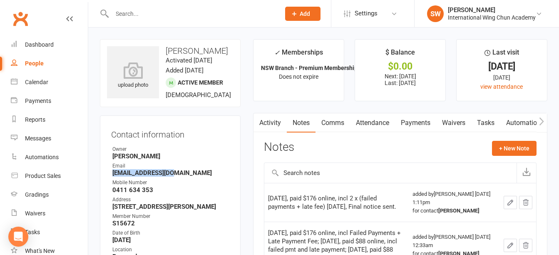  What do you see at coordinates (49, 176) in the screenshot?
I see `a: Product Sales` at bounding box center [49, 176].